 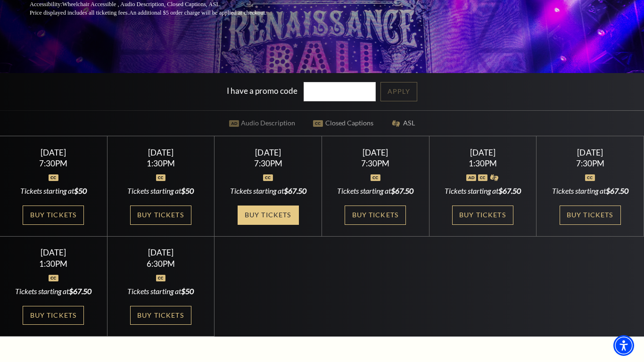 I want to click on label: I have a promo code, so click(x=262, y=90).